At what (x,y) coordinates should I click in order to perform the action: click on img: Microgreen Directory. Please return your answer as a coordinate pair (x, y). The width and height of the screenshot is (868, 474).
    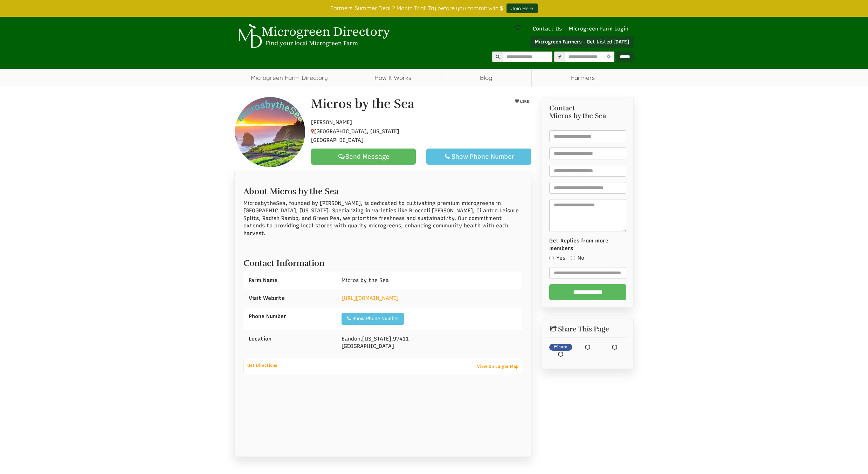
    Looking at the image, I should click on (313, 36).